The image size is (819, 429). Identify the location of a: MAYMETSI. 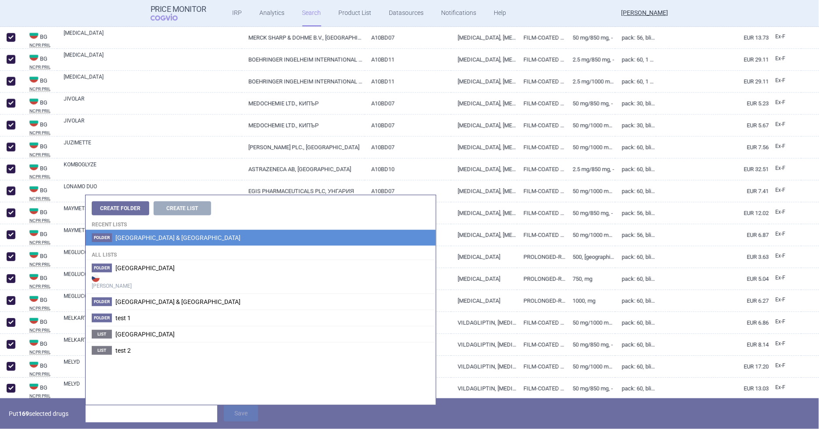
(153, 212).